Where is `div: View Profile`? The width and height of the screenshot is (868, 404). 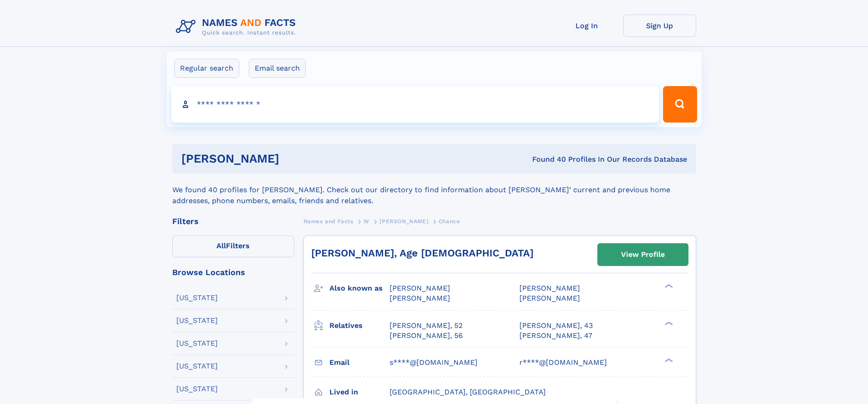 div: View Profile is located at coordinates (643, 255).